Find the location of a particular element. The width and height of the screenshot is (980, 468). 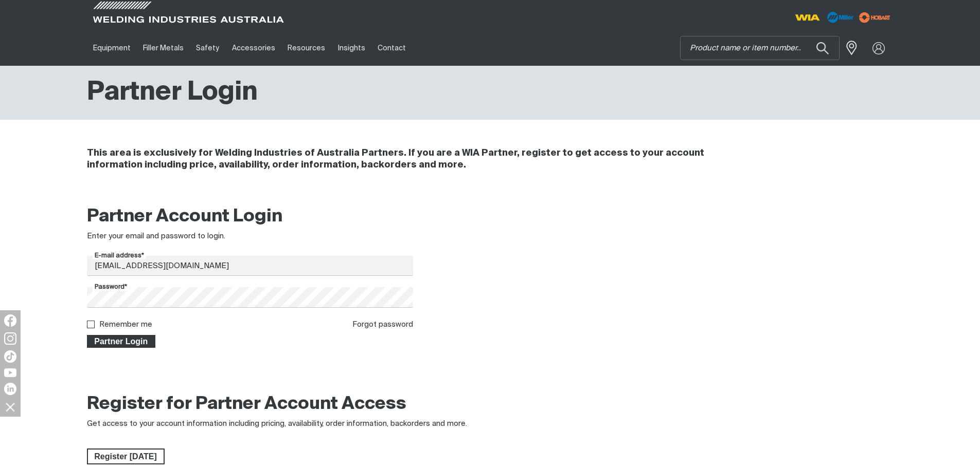

h4: This area is exclusively for Welding Industries of Australia Partners. If you are a WIA Partner, ... is located at coordinates (421, 160).